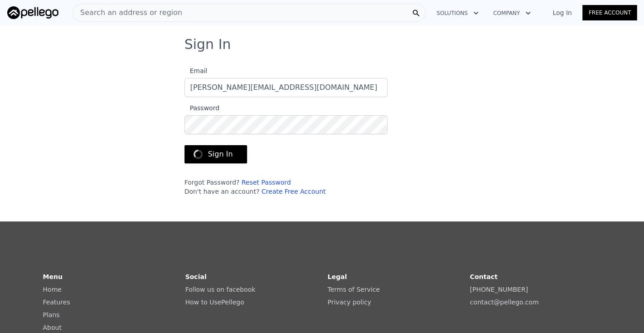 The image size is (644, 333). What do you see at coordinates (266, 182) in the screenshot?
I see `a: Reset Password` at bounding box center [266, 182].